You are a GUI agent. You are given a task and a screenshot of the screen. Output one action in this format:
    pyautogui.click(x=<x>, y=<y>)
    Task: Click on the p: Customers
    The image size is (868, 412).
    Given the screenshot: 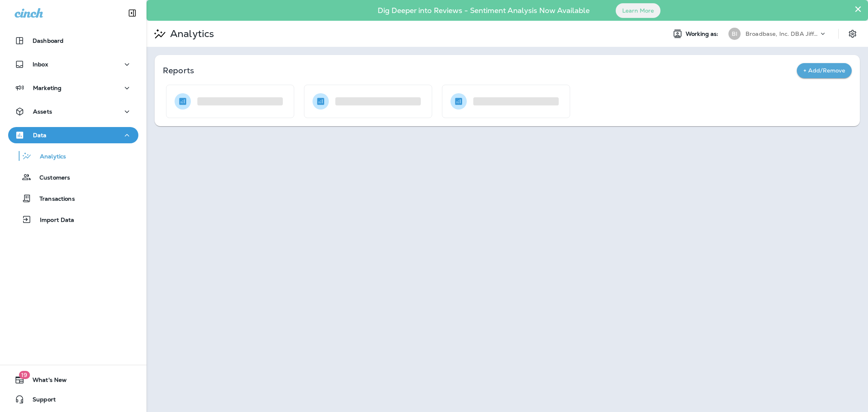 What is the action you would take?
    pyautogui.click(x=50, y=178)
    